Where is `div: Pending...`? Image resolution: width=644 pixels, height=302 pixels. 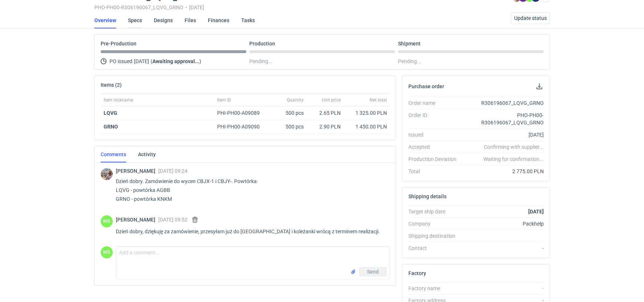
div: Pending... is located at coordinates (471, 61).